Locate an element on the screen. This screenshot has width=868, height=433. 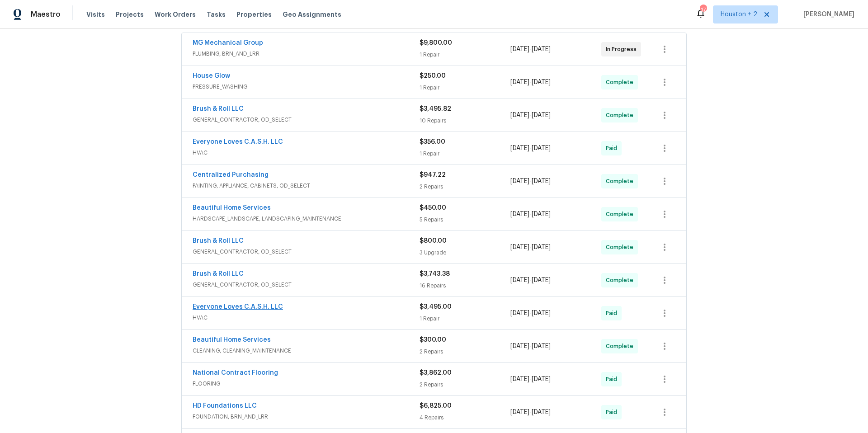
a: National Contract Flooring is located at coordinates (235, 373).